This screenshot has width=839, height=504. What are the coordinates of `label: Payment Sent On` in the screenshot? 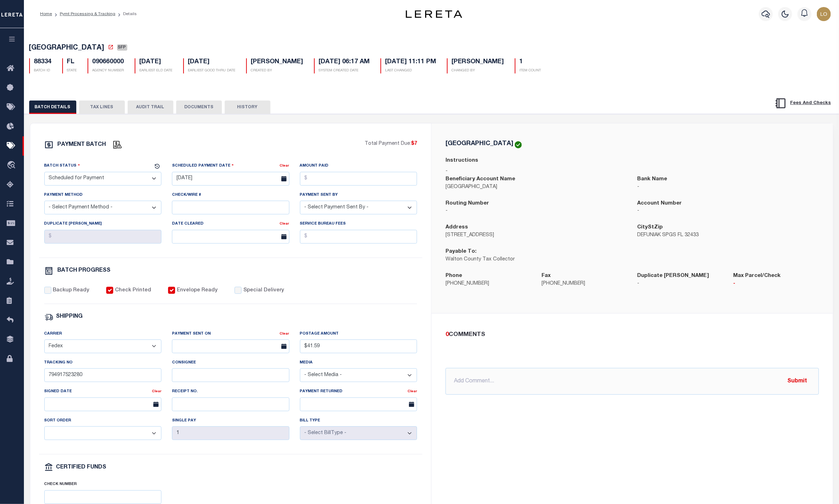 It's located at (192, 334).